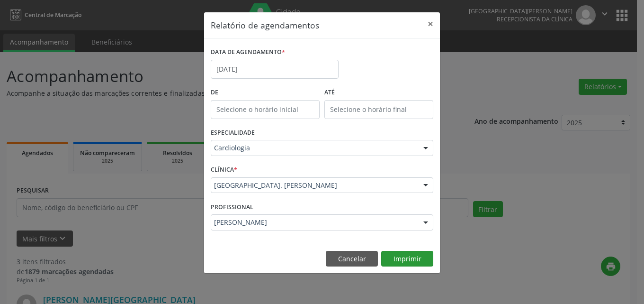 The height and width of the screenshot is (304, 644). I want to click on input: Selecione uma data ou intervalo, so click(275, 69).